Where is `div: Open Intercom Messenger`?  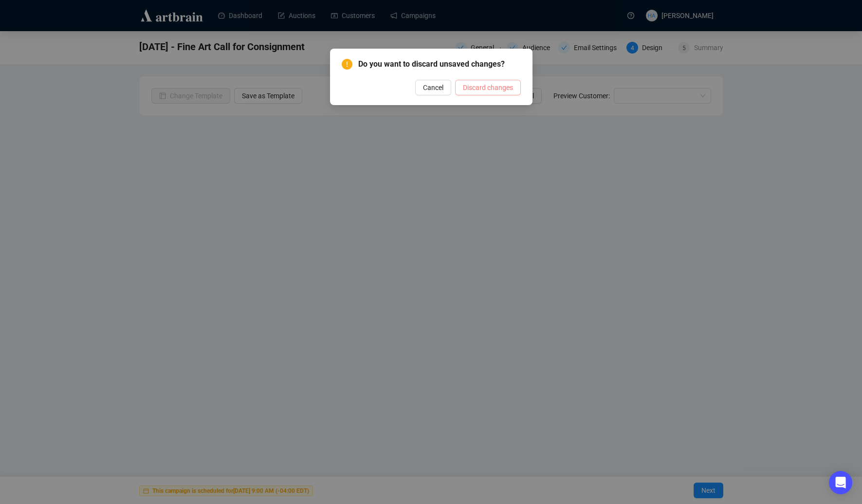
div: Open Intercom Messenger is located at coordinates (840, 482).